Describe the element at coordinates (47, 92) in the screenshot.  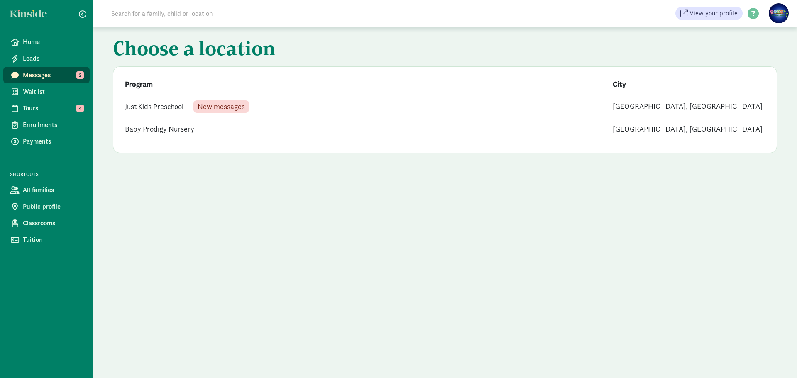
I see `a: Waitlist` at that location.